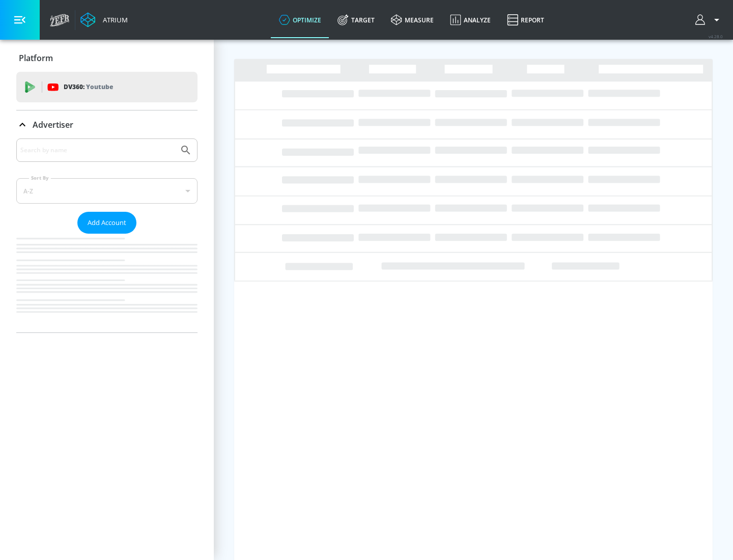  I want to click on a: Target, so click(356, 20).